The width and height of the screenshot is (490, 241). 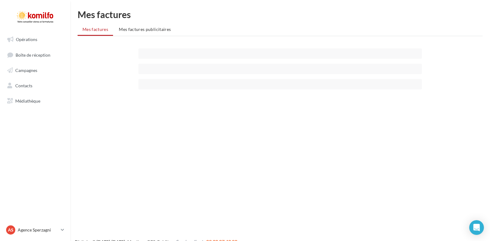 What do you see at coordinates (38, 230) in the screenshot?
I see `p: Agence Sperzagni` at bounding box center [38, 230].